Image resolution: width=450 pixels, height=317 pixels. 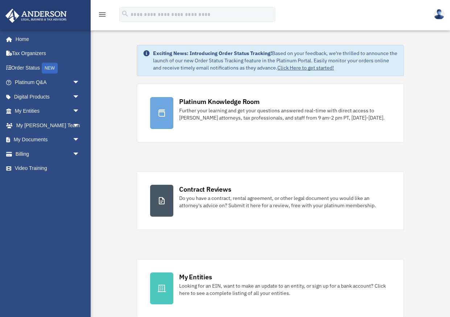 What do you see at coordinates (270, 201) in the screenshot?
I see `a: Contract Reviews Do you have a contract, rental agreement, or other legal document you would like...` at bounding box center [270, 201].